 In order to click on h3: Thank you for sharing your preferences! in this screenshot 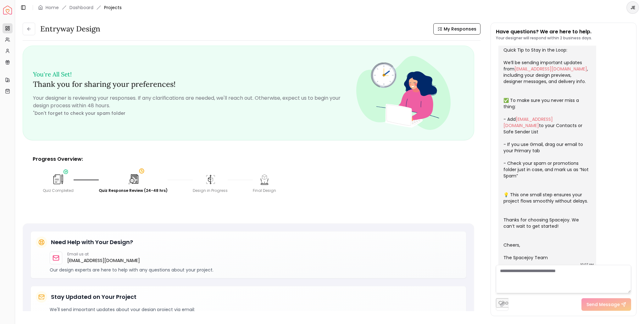, I will do `click(195, 79)`.